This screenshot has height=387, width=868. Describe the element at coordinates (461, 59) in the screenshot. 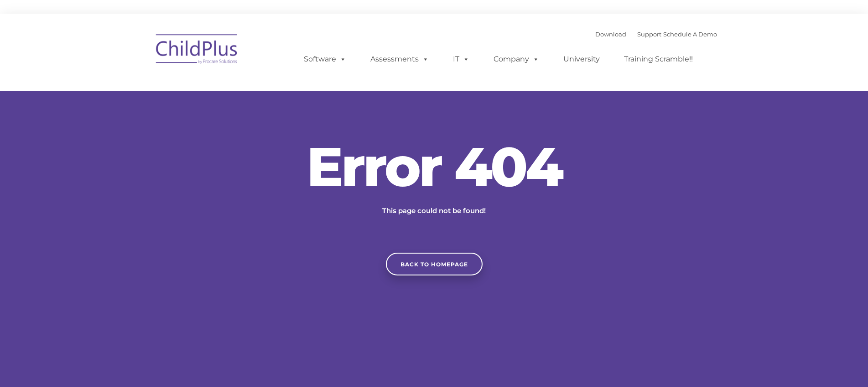

I see `a: IT` at that location.